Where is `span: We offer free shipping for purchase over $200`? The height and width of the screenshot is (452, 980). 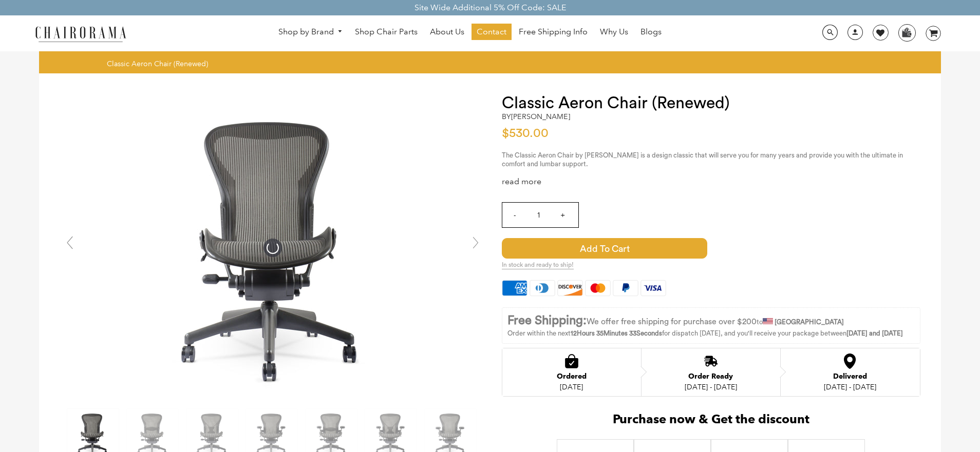 span: We offer free shipping for purchase over $200 is located at coordinates (671, 322).